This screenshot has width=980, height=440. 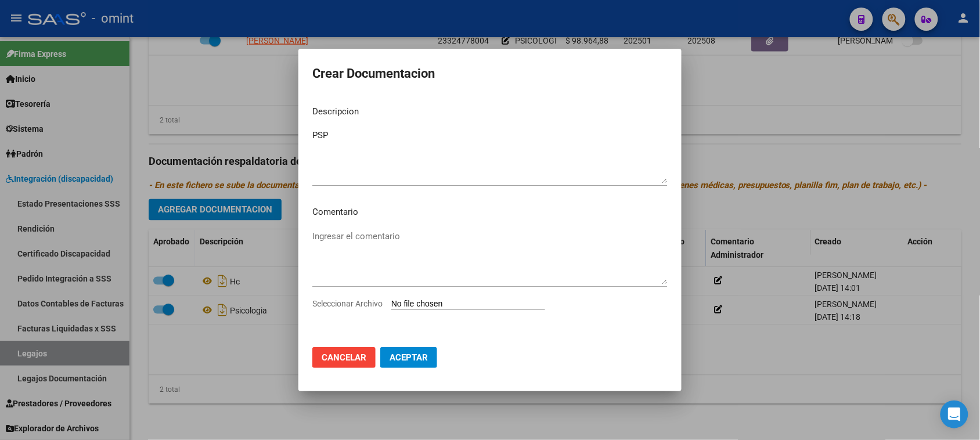 What do you see at coordinates (490, 212) in the screenshot?
I see `p: Comentario` at bounding box center [490, 212].